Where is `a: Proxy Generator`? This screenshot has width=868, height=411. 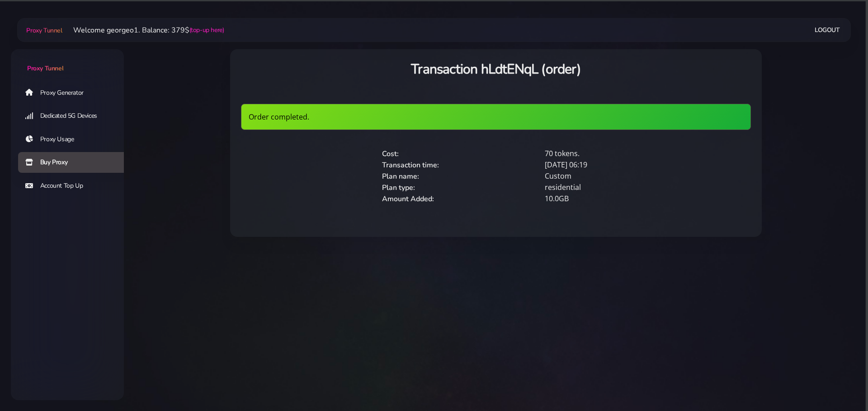
a: Proxy Generator is located at coordinates (75, 92).